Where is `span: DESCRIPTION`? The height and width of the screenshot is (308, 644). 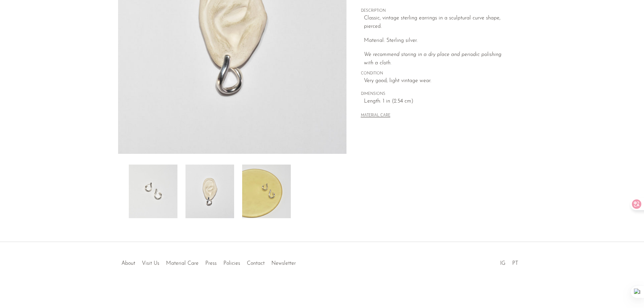
span: DESCRIPTION is located at coordinates (436, 11).